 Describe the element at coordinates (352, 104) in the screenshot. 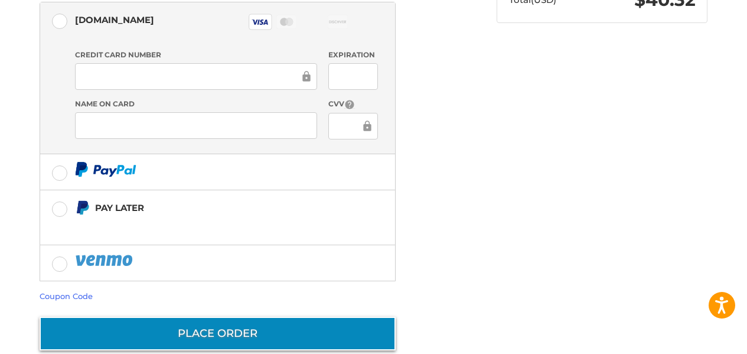

I see `label: CVV` at that location.